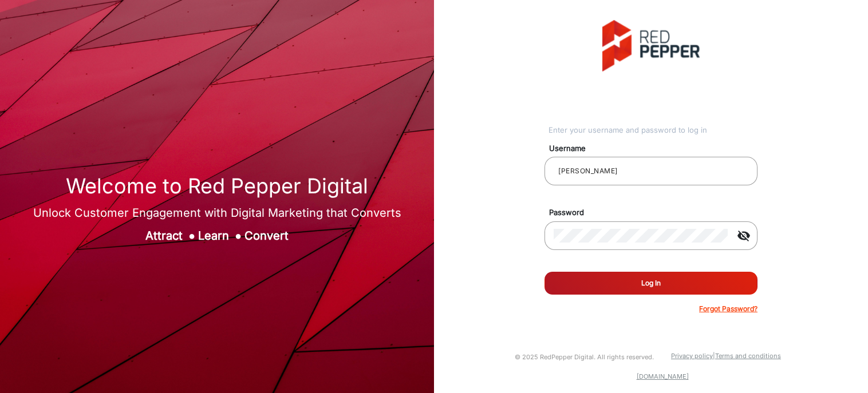  What do you see at coordinates (728, 309) in the screenshot?
I see `p: Forgot Password?` at bounding box center [728, 309].